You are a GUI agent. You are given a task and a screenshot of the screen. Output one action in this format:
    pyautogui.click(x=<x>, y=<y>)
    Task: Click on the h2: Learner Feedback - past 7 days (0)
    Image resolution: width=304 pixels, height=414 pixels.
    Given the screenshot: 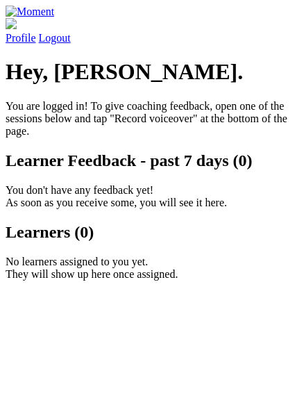 What is the action you would take?
    pyautogui.click(x=152, y=160)
    